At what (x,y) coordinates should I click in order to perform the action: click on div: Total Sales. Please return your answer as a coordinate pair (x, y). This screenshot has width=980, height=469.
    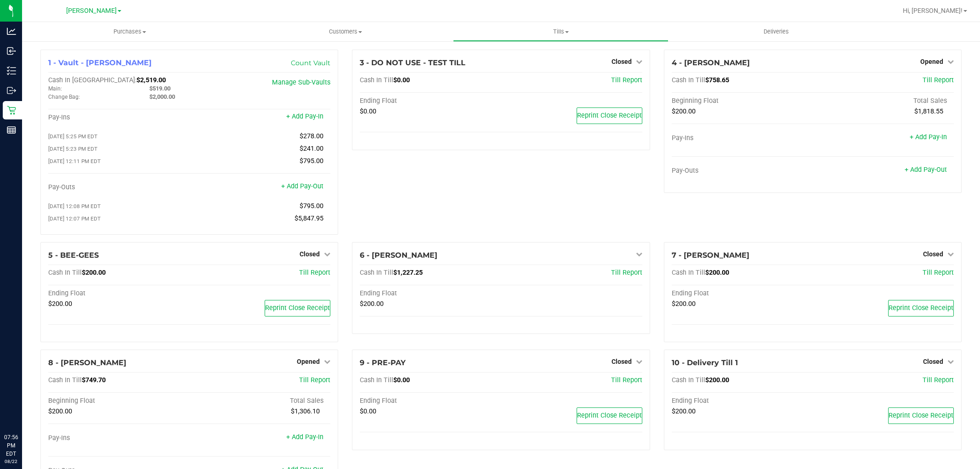
    Looking at the image, I should click on (883, 101).